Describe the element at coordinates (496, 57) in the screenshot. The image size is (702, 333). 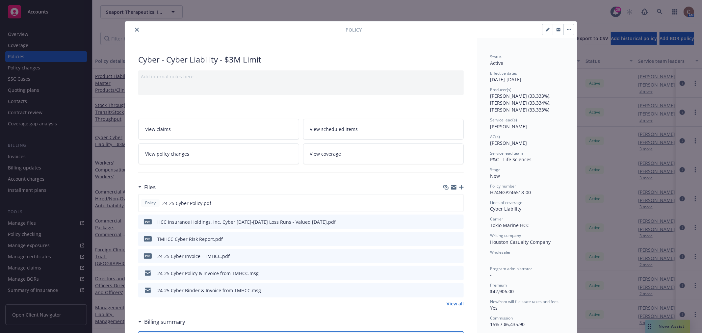
I see `span: Status` at that location.